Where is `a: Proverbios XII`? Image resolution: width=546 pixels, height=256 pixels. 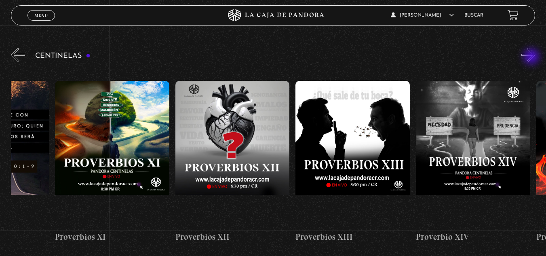 a: Proverbios XII is located at coordinates (232, 162).